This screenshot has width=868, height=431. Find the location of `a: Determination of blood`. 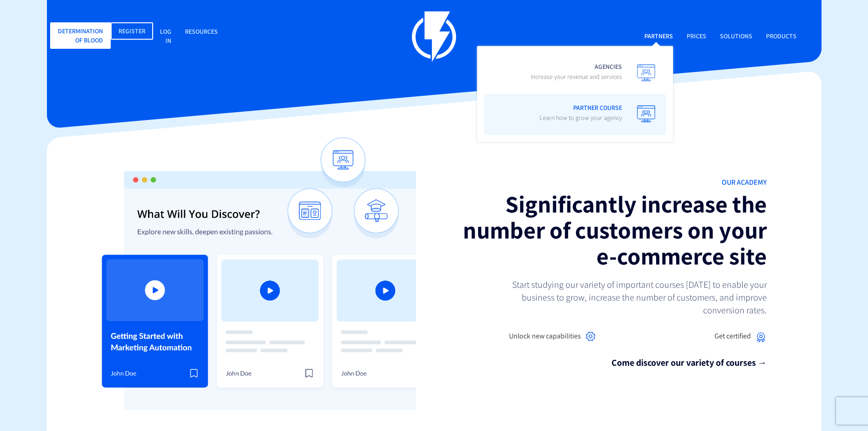

a: Determination of blood is located at coordinates (80, 36).